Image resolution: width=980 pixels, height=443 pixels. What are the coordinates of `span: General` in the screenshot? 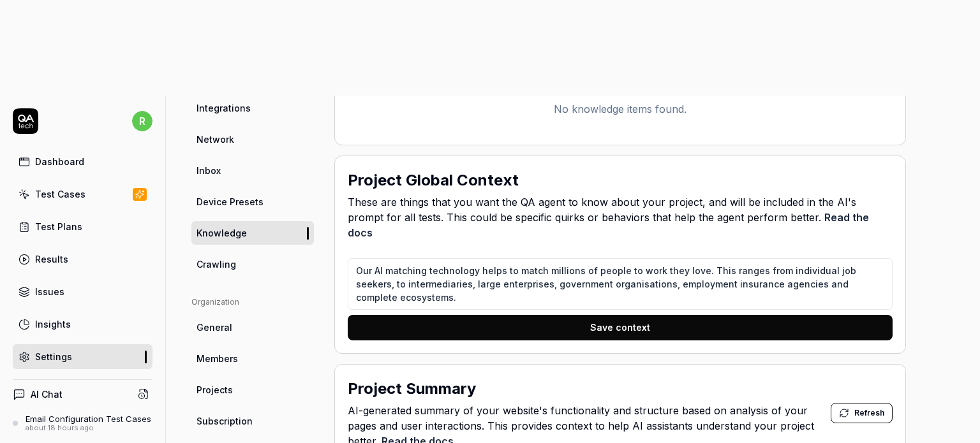 It's located at (215, 327).